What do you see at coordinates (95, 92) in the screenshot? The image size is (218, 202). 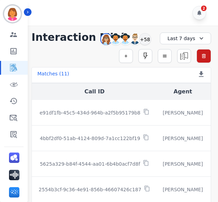 I see `button: Call ID` at bounding box center [95, 92].